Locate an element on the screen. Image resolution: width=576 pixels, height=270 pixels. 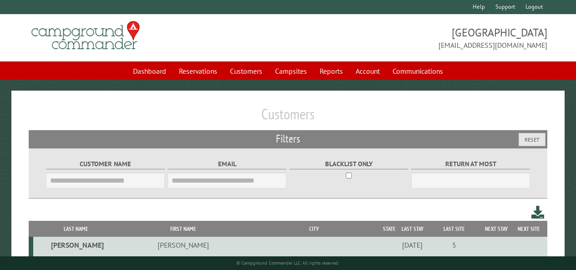
th: Last Site is located at coordinates (454, 229).